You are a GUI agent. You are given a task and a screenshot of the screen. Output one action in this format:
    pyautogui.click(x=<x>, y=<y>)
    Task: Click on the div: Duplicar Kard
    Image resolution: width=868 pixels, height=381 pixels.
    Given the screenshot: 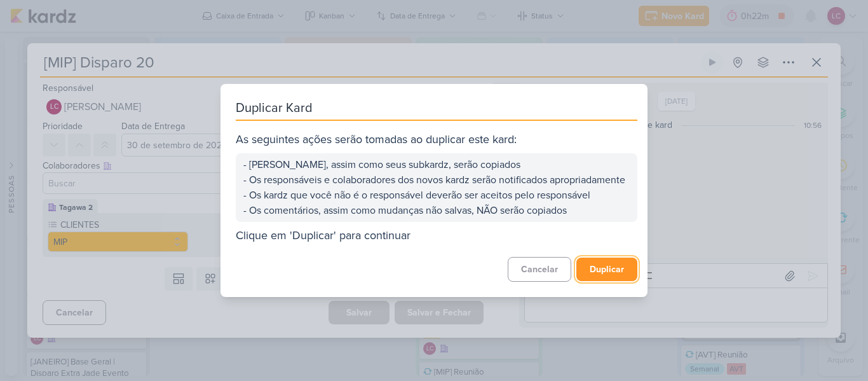 What is the action you would take?
    pyautogui.click(x=436, y=110)
    